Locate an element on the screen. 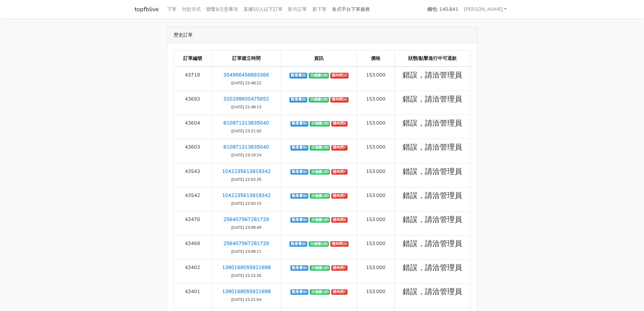 This screenshot has width=644, height=311. th: 價格 is located at coordinates (376, 59).